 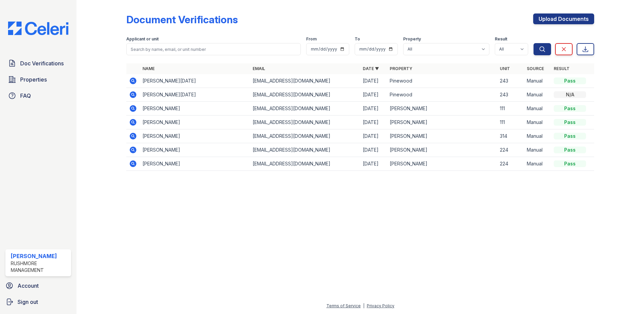 What do you see at coordinates (358, 39) in the screenshot?
I see `label: To` at bounding box center [358, 39].